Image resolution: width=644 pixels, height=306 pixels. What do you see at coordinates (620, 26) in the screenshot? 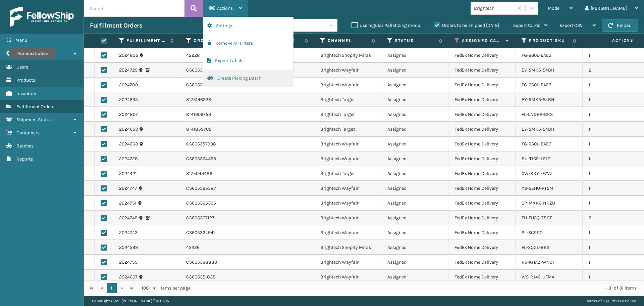
I see `button: Reload` at bounding box center [620, 26].